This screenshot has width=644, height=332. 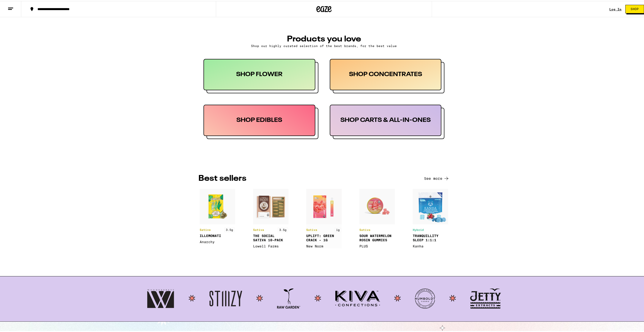 What do you see at coordinates (634, 8) in the screenshot?
I see `button: Shop` at bounding box center [634, 8].